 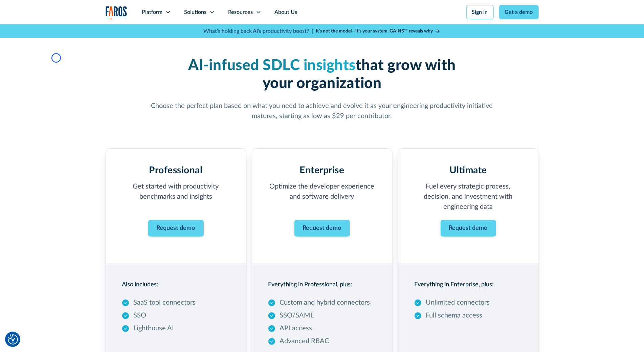 I want to click on p: SSO, so click(x=140, y=315).